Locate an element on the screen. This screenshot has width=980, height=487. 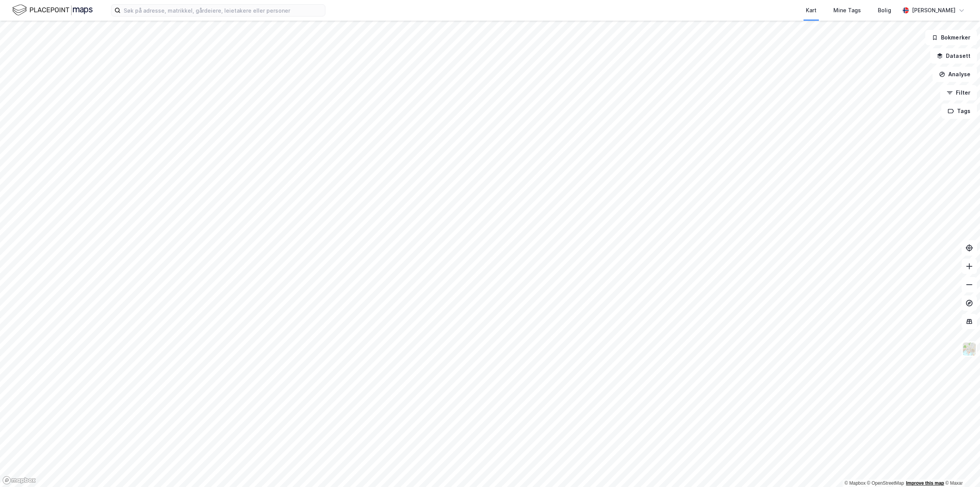
a: Improve this map is located at coordinates (925, 483).